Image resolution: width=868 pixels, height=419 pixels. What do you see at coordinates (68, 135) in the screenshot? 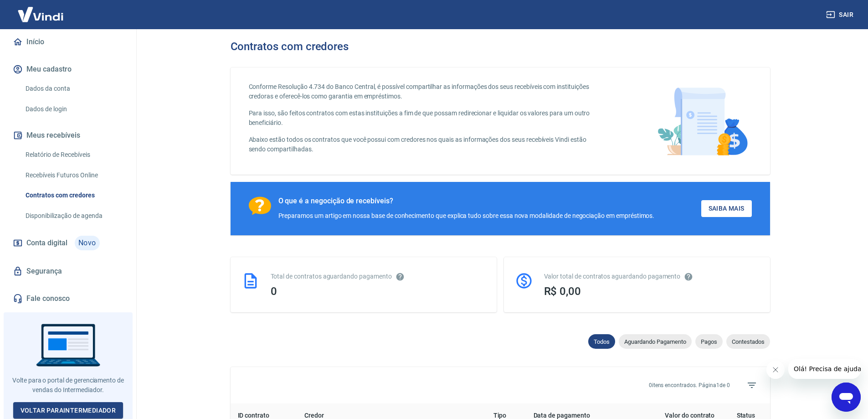
I see `button: Meus recebíveis` at bounding box center [68, 135].